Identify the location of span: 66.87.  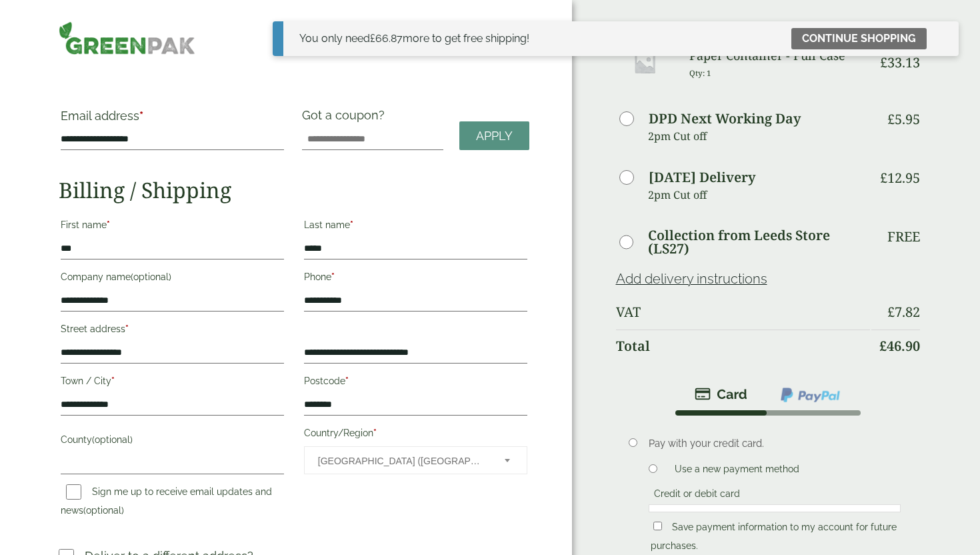
(386, 38).